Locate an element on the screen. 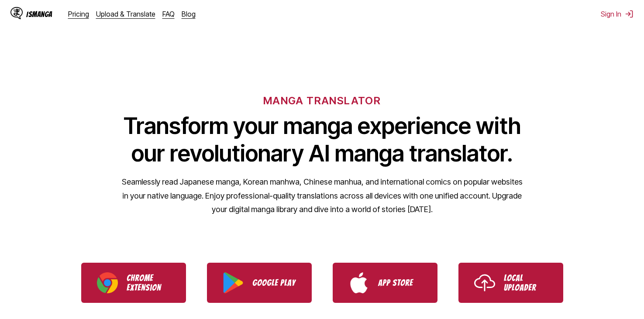 This screenshot has height=319, width=644. div: IsManga is located at coordinates (40, 14).